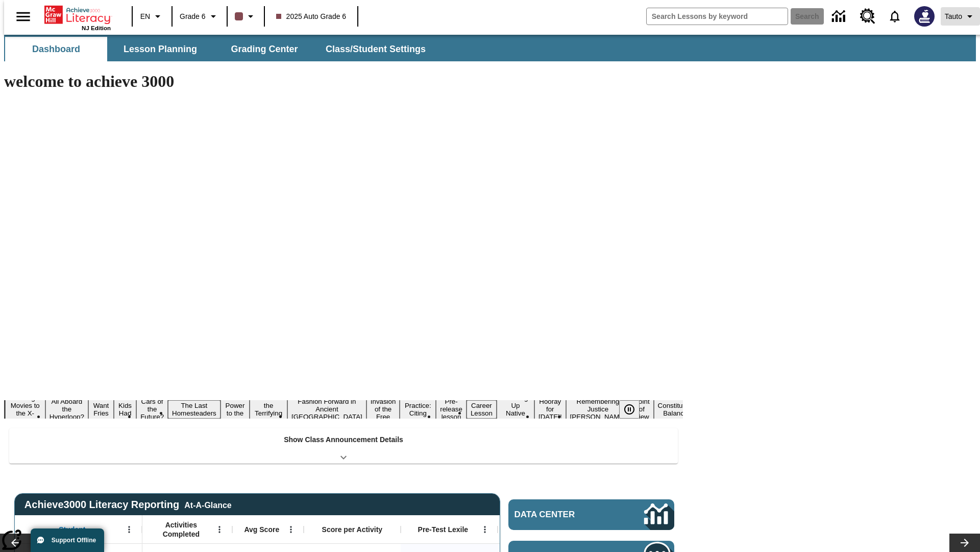  Describe the element at coordinates (960, 16) in the screenshot. I see `button: Profile/Settings` at that location.